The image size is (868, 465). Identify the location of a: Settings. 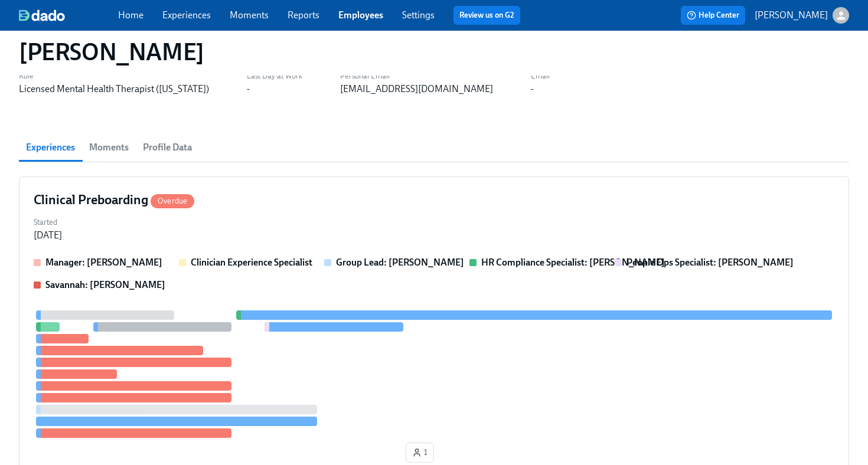
(418, 15).